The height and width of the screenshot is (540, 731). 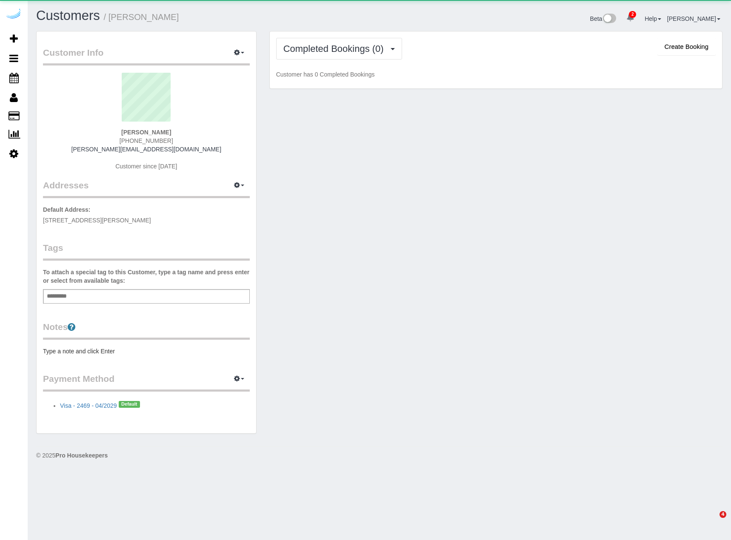 I want to click on img: Automaid Logo, so click(x=14, y=14).